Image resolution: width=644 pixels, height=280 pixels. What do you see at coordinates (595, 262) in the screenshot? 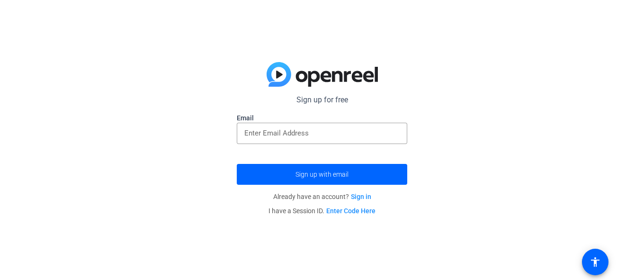
I see `mat-icon: accessibility` at bounding box center [595, 262].